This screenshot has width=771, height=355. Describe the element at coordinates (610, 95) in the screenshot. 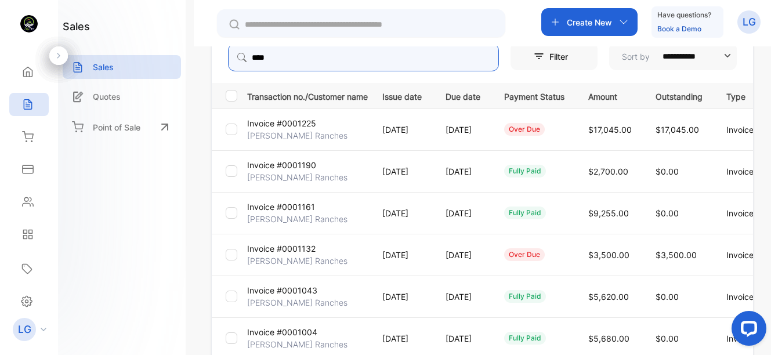

I see `p: Amount` at that location.